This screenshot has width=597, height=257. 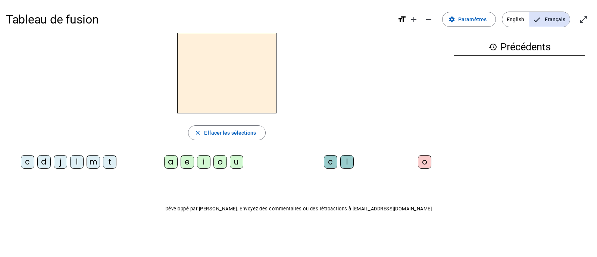 I want to click on h1: Tableau de fusion, so click(x=199, y=19).